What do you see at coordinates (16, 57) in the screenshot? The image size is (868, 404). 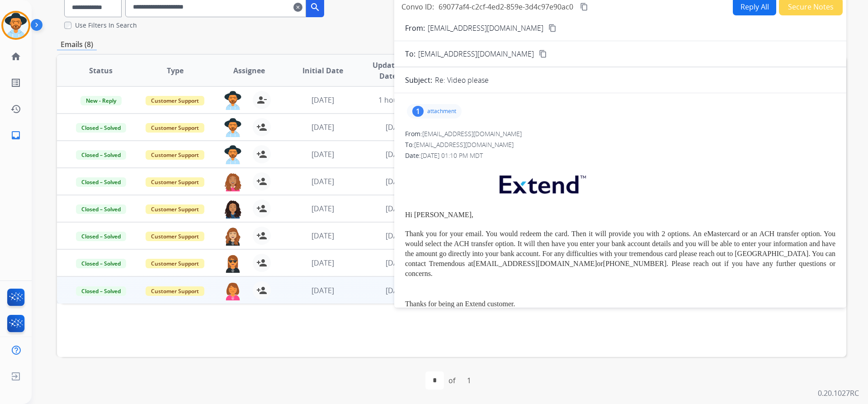 I see `mat-icon: home` at bounding box center [16, 57].